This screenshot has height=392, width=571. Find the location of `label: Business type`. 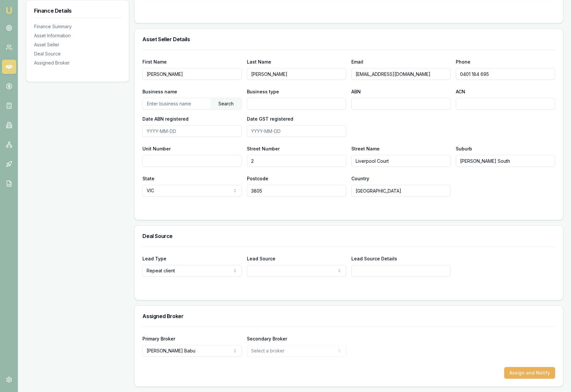

label: Business type is located at coordinates (263, 91).